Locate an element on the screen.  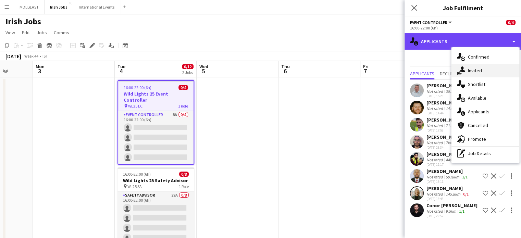
span: 7 is located at coordinates (365, 71).